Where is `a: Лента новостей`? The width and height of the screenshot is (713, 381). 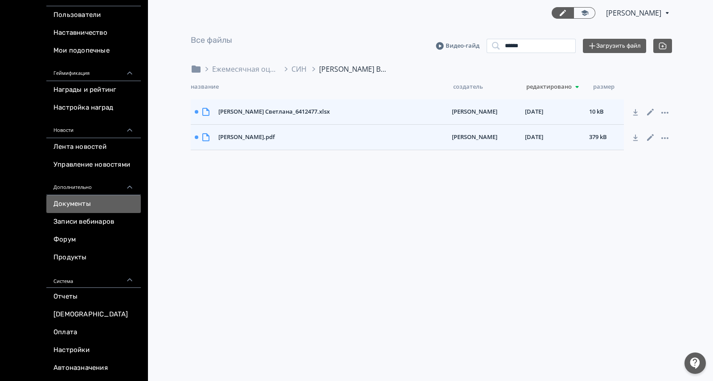
a: Лента новостей is located at coordinates (94, 147).